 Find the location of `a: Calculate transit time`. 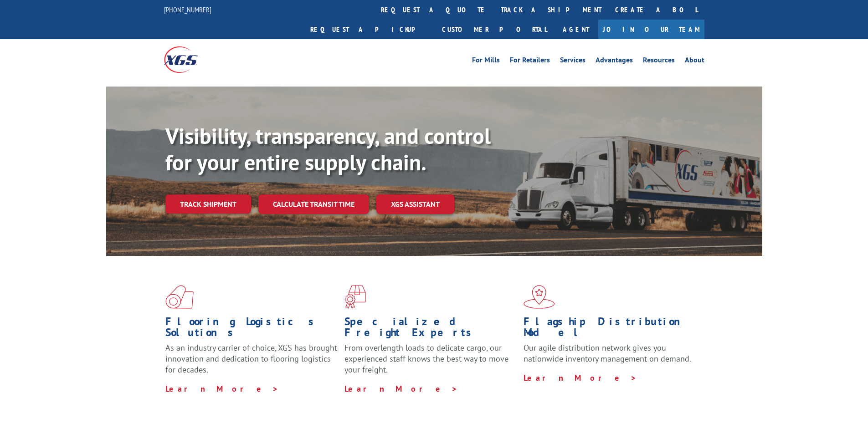

a: Calculate transit time is located at coordinates (313, 204).